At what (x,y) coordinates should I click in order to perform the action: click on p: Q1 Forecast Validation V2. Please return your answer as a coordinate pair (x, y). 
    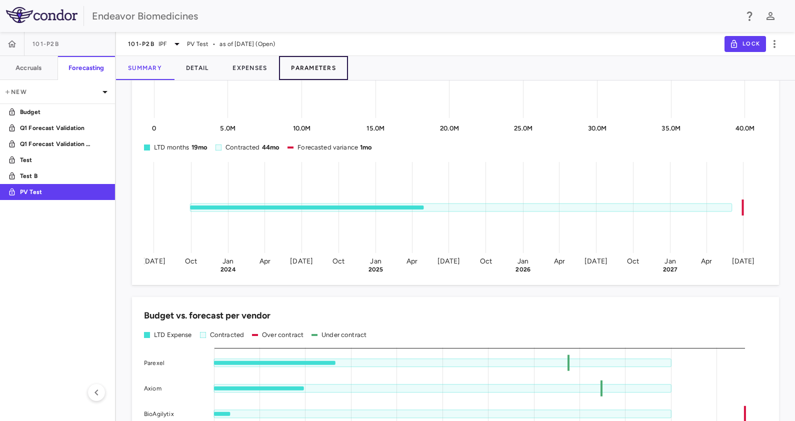
    Looking at the image, I should click on (57, 144).